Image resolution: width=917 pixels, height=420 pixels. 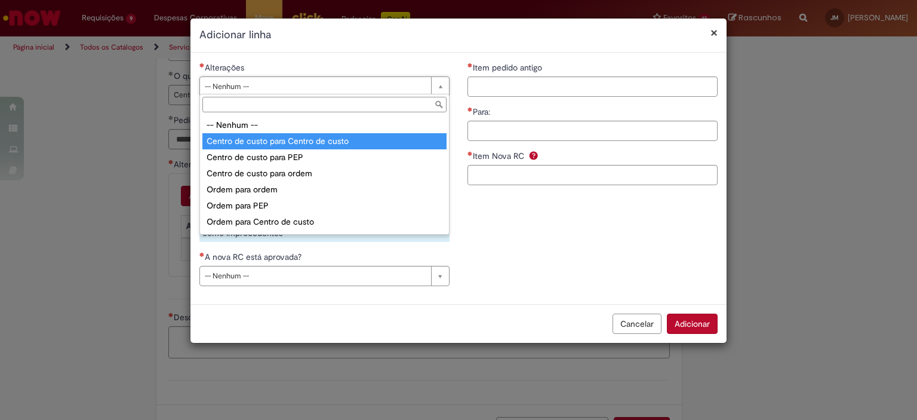 I want to click on div: Ordem para Centro de custo, so click(x=324, y=221).